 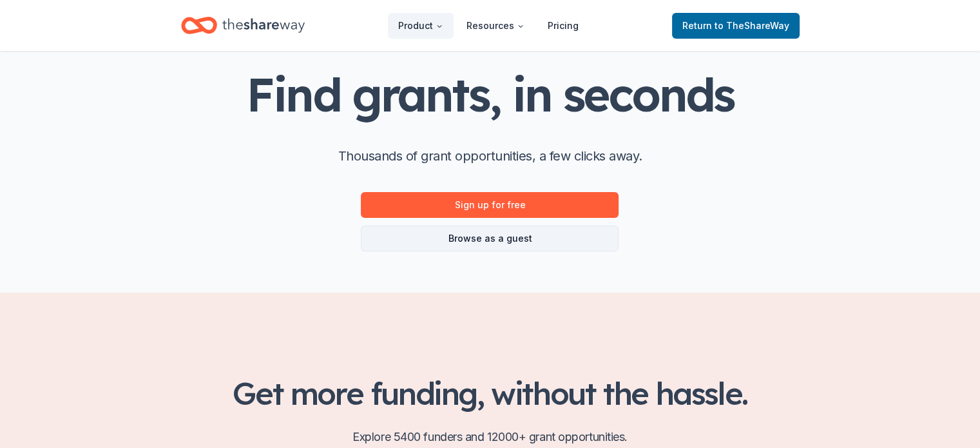 What do you see at coordinates (421, 25) in the screenshot?
I see `button: Product` at bounding box center [421, 25].